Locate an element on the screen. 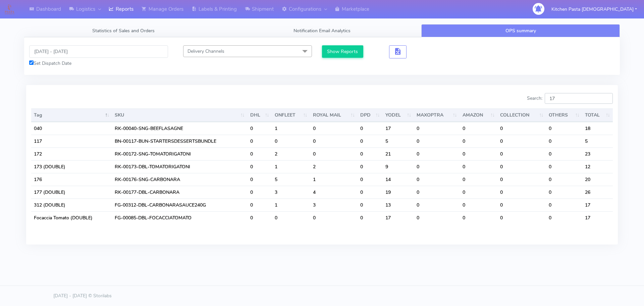  th: TOTAL : activate to sort column ascending is located at coordinates (597, 115).